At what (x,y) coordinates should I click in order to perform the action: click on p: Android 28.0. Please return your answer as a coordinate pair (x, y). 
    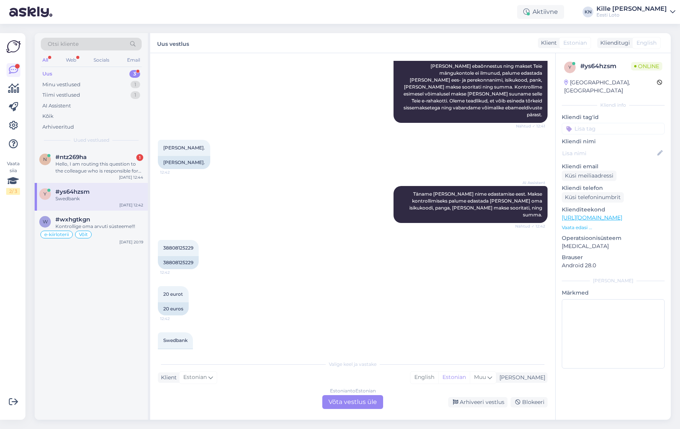
    Looking at the image, I should click on (613, 265).